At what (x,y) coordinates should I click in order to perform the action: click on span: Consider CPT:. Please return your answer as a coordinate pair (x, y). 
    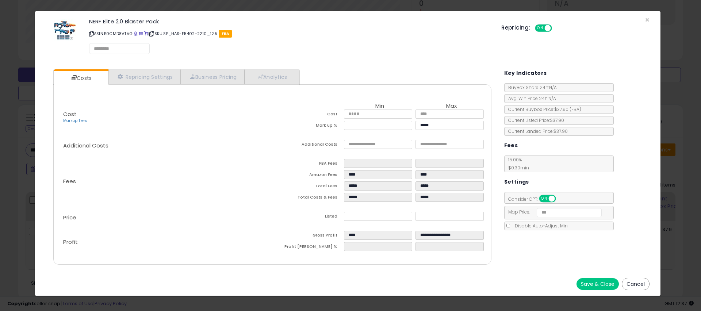
    Looking at the image, I should click on (535, 199).